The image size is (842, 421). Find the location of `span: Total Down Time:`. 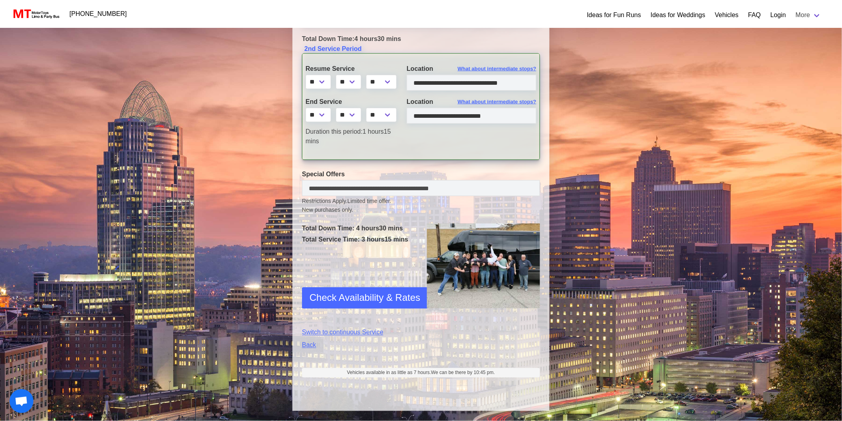

span: Total Down Time: is located at coordinates (328, 39).